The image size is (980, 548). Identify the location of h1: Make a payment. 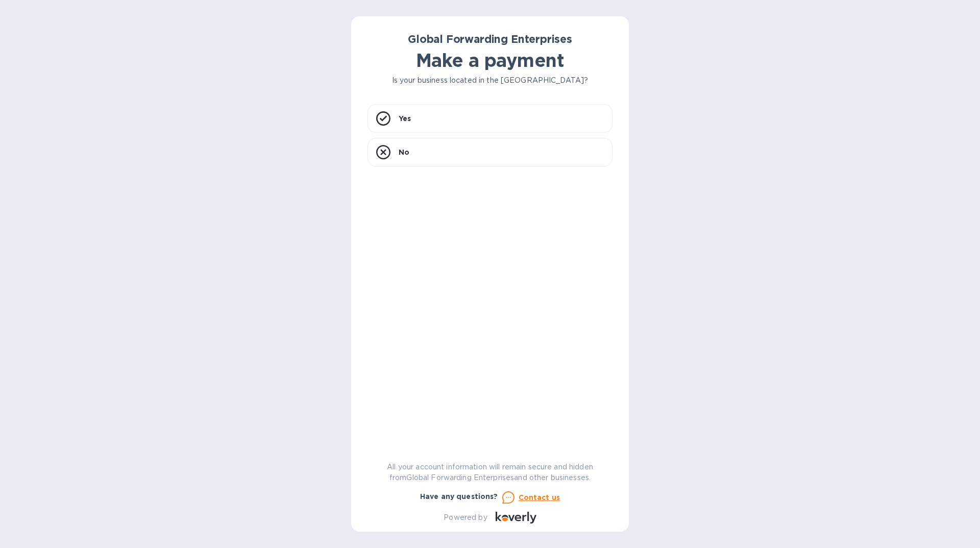
(490, 60).